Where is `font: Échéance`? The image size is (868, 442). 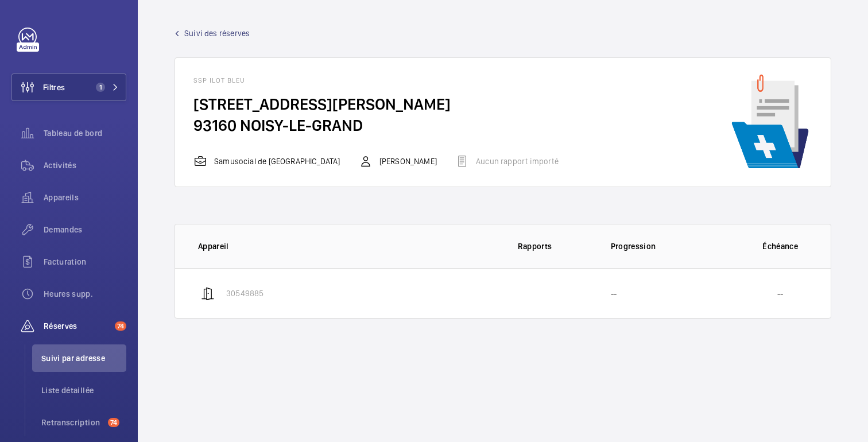 font: Échéance is located at coordinates (780, 246).